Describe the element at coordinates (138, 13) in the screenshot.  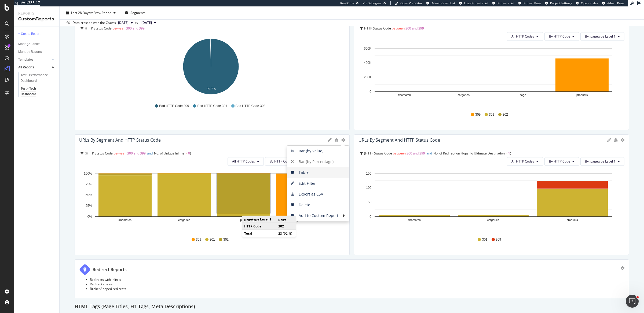
I see `span: Segments` at that location.